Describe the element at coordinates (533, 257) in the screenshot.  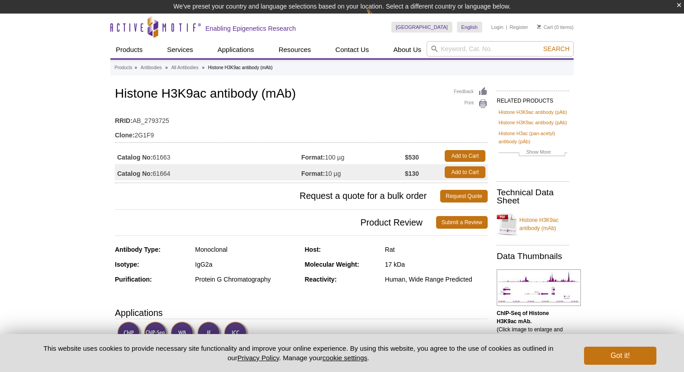
I see `h2: Data Thumbnails` at that location.